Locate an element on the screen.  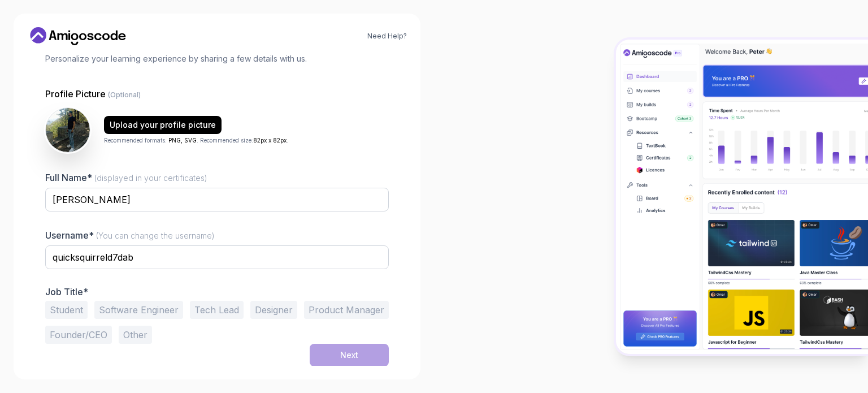
button: Next is located at coordinates (349, 355).